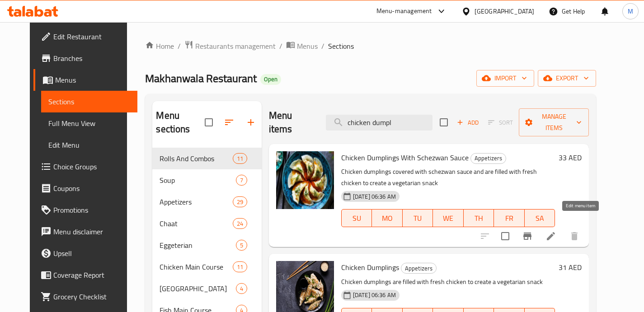 The height and width of the screenshot is (312, 644). What do you see at coordinates (206, 158) in the screenshot?
I see `div: Rolls And Combos11` at bounding box center [206, 158].